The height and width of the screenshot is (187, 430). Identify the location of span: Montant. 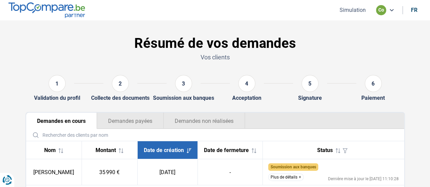
(106, 150).